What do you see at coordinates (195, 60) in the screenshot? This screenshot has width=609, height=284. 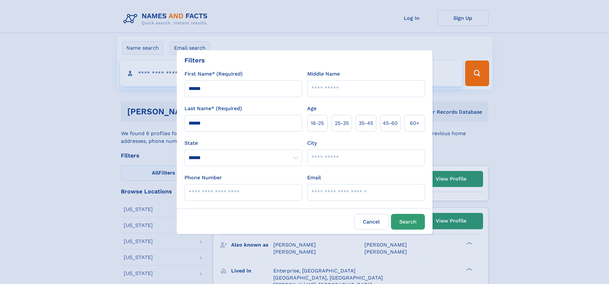 I see `div: Filters` at bounding box center [195, 60].